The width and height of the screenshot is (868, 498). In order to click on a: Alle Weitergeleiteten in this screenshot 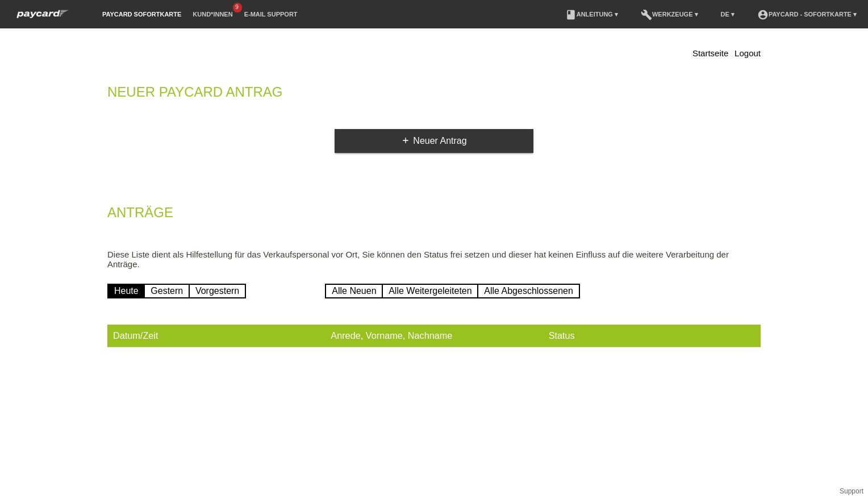, I will do `click(430, 291)`.